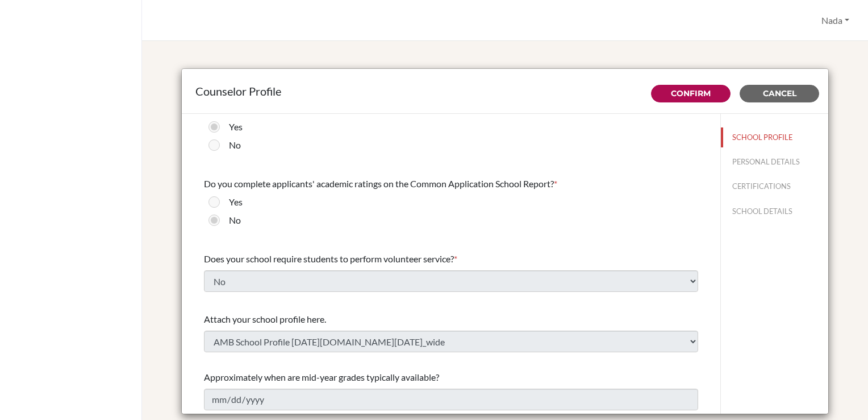 The image size is (868, 420). Describe the element at coordinates (321, 377) in the screenshot. I see `span: Approximately when are mid-year grades typically available?` at that location.